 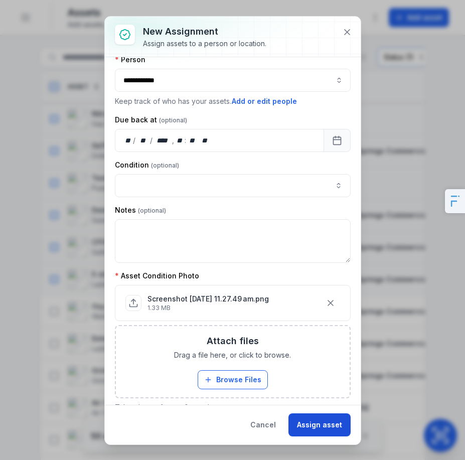 What do you see at coordinates (151, 120) in the screenshot?
I see `label: Due back at` at bounding box center [151, 120].